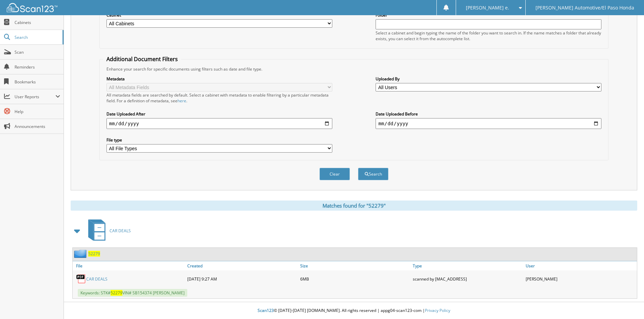 The image size is (644, 319). What do you see at coordinates (219, 79) in the screenshot?
I see `label: Metadata` at bounding box center [219, 79].